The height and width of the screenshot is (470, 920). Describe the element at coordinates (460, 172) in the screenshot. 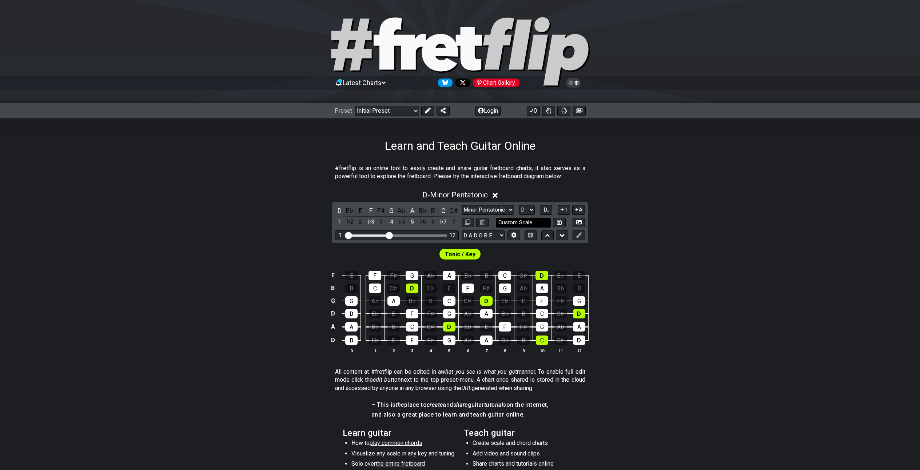

I see `p: #fretflip is an online tool to easily create and share guitar fretboard charts, it also serves as...` at that location.